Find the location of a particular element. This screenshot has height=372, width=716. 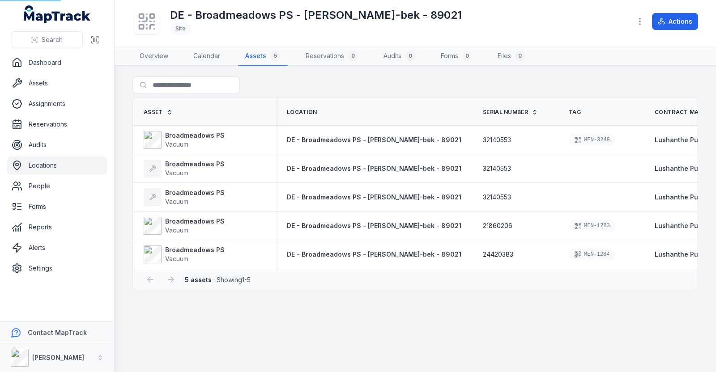

a: Locations is located at coordinates (57, 166).